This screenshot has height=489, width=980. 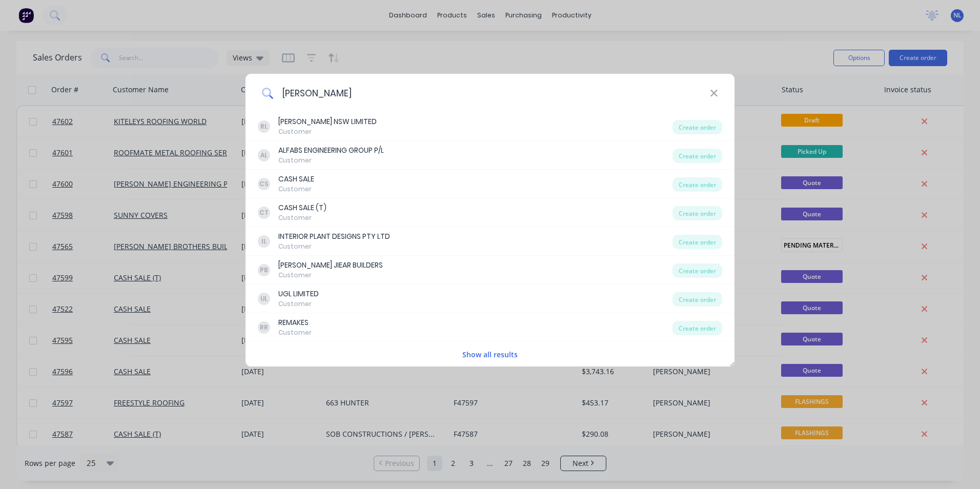 What do you see at coordinates (334, 236) in the screenshot?
I see `div: INTERIOR PLANT DESIGNS PTY LTD` at bounding box center [334, 236].